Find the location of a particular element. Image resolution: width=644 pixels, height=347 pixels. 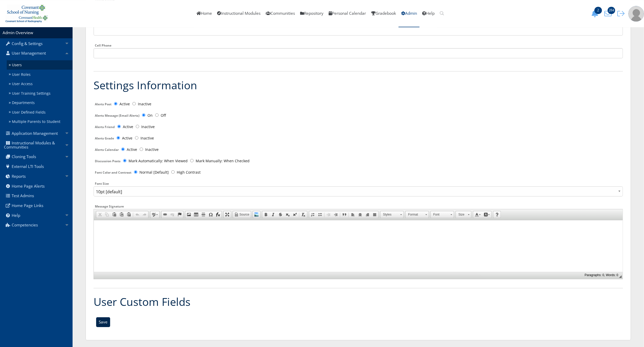

a: Subscript is located at coordinates (288, 215).